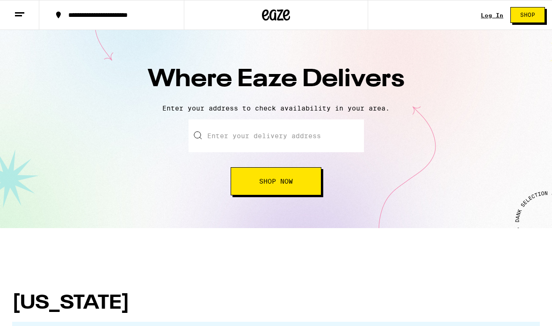  I want to click on span: Shop, so click(528, 15).